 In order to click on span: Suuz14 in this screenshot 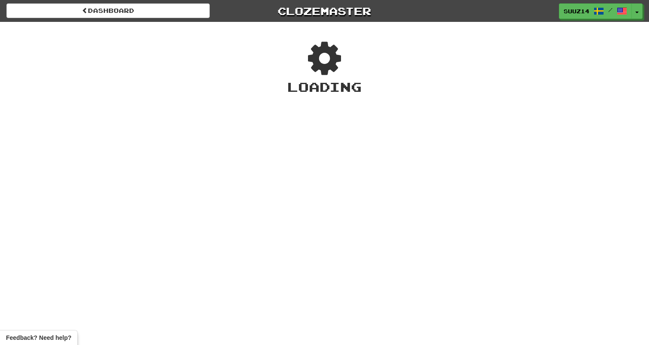, I will do `click(576, 11)`.